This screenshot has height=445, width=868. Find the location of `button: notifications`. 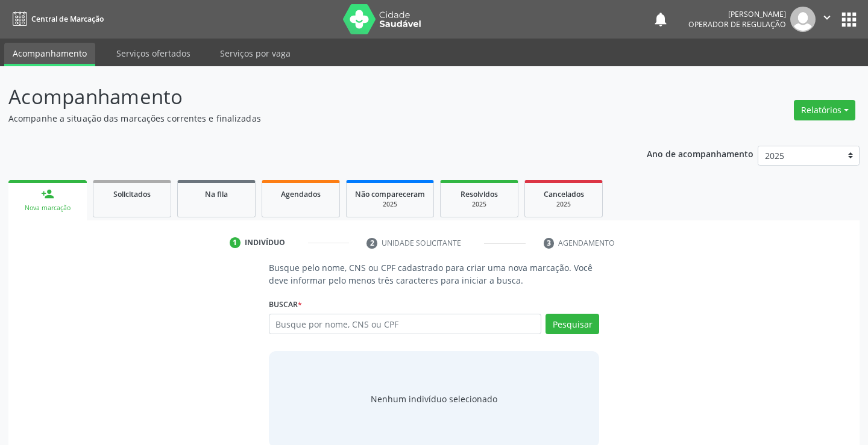

button: notifications is located at coordinates (661, 19).